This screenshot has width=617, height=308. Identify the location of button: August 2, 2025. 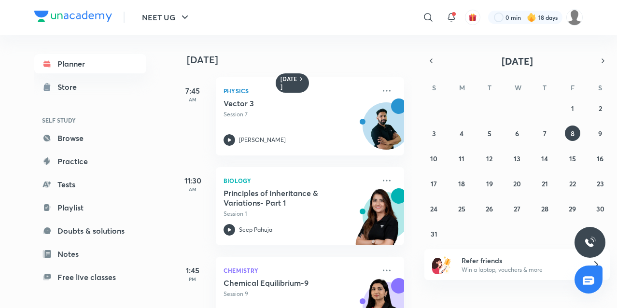
(600, 108).